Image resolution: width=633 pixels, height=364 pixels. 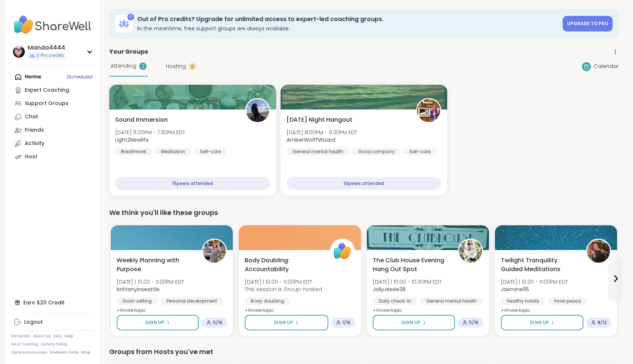 What do you see at coordinates (567, 301) in the screenshot?
I see `div: Inner peace` at bounding box center [567, 301].